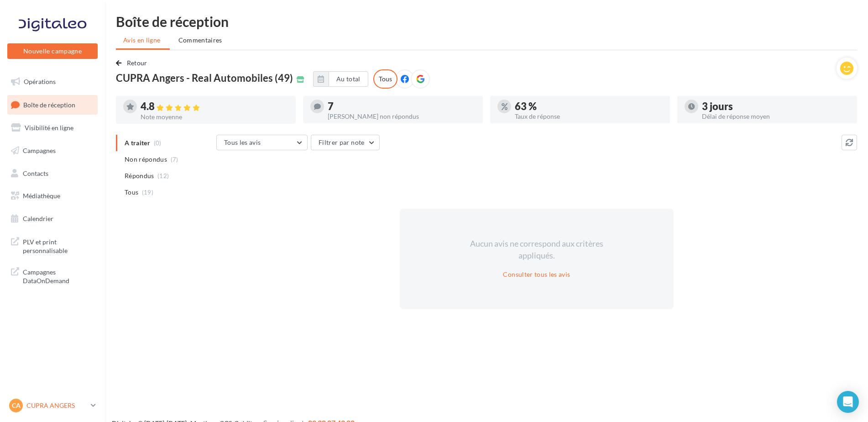 This screenshot has height=422, width=868. Describe the element at coordinates (53, 173) in the screenshot. I see `a: Contacts` at that location.